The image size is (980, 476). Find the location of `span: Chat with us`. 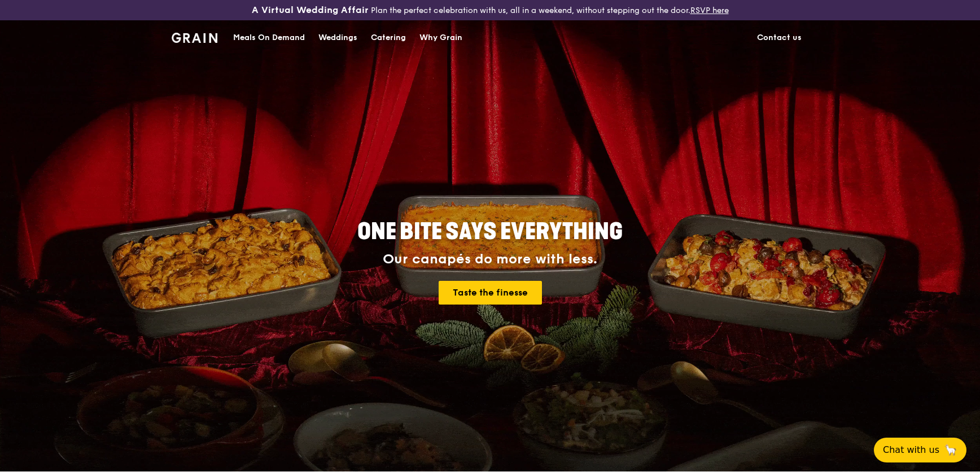

span: Chat with us is located at coordinates (911, 450).